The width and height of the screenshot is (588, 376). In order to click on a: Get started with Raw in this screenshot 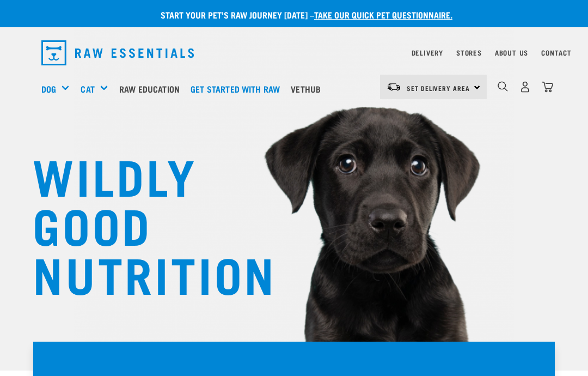, I will do `click(238, 89)`.